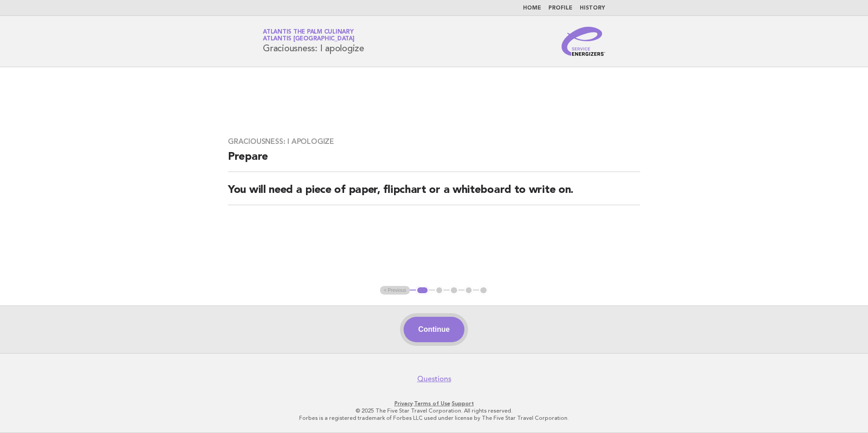 The image size is (868, 433). What do you see at coordinates (434, 194) in the screenshot?
I see `h2: You will need a piece of paper, flipchart or a whiteboard to write on.` at bounding box center [434, 194].